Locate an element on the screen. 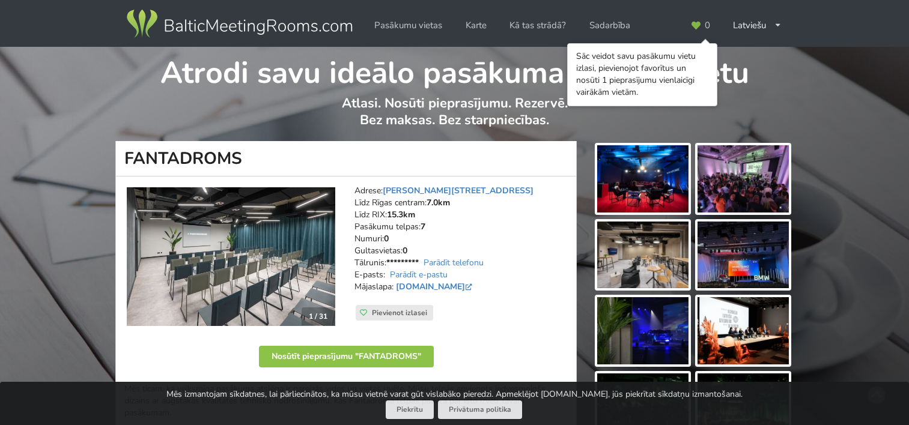  p: Atlasi. Nosūti pieprasījumu. Rezervē. Bez maksas. Bez starpniecības. is located at coordinates (454, 118).